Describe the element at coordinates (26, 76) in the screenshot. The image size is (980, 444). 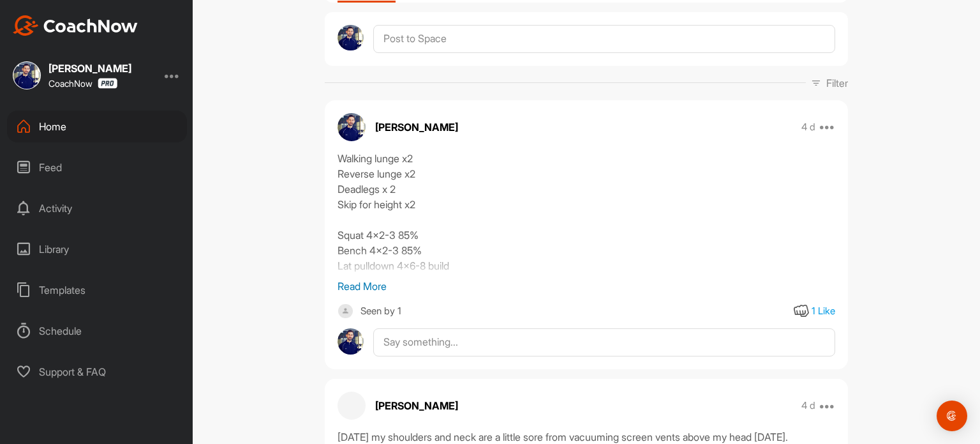
I see `img: square_5a37a61ad57ae00e7fcfcc49d731167f.jpg` at that location.